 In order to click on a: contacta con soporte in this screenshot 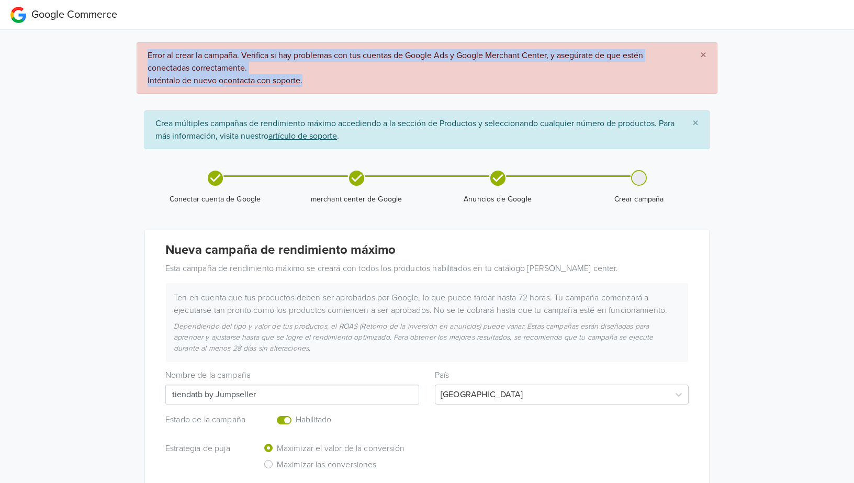, I will do `click(262, 81)`.